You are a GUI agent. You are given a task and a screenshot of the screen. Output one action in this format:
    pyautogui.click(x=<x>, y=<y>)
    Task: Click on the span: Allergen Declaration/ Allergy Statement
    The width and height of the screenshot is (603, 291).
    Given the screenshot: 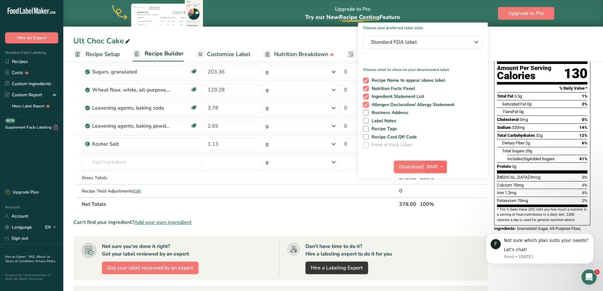 What is the action you would take?
    pyautogui.click(x=411, y=105)
    